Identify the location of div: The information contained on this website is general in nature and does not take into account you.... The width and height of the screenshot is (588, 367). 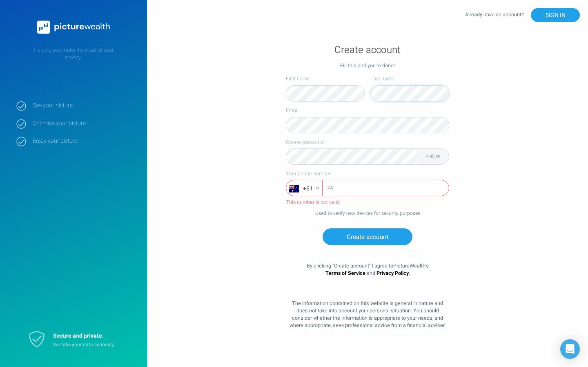
(367, 312).